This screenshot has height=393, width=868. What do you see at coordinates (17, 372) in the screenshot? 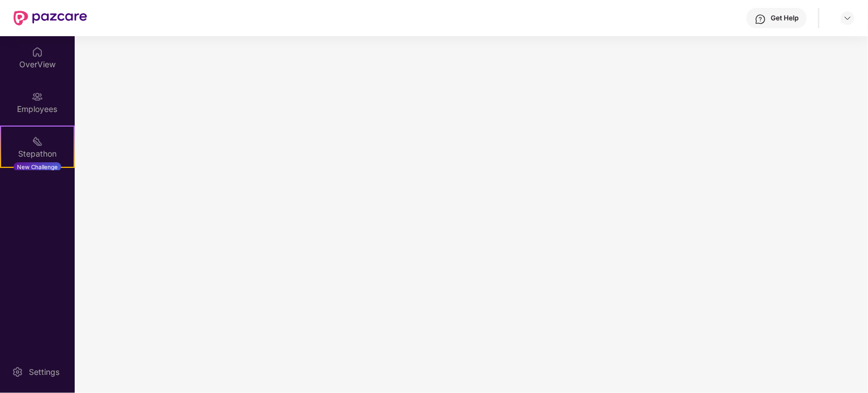
I see `img: svg+xml;base64,PHN2ZyBpZD0iU2V0dGluZy0yMHgyMCIgeG1sbnM9Imh0dHA6Ly93d3cudzMub3JnLzIwMDAvc3ZnIiB3aW...` at bounding box center [17, 372].